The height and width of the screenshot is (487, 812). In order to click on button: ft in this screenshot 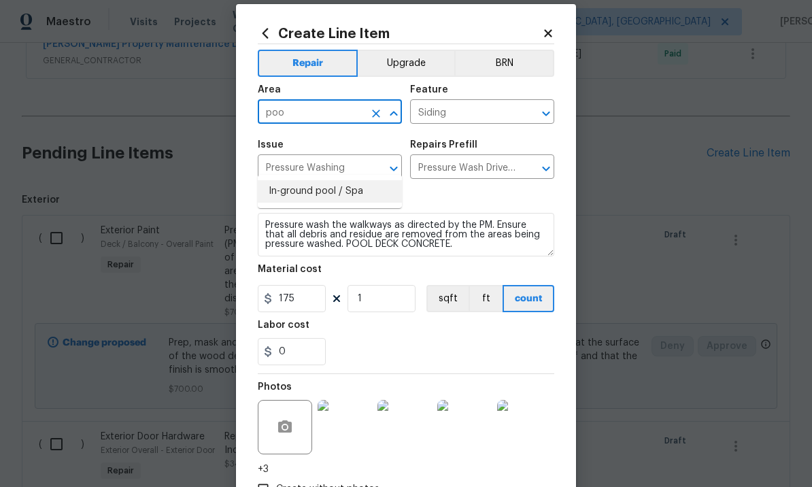, I will do `click(485, 298)`.